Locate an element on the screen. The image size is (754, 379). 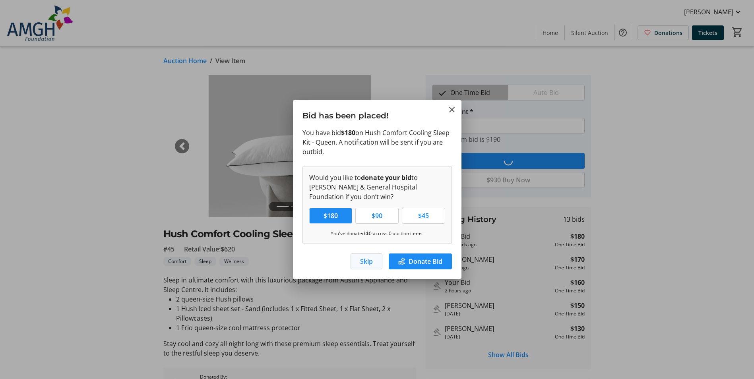
button: Donate Bid is located at coordinates (420, 261).